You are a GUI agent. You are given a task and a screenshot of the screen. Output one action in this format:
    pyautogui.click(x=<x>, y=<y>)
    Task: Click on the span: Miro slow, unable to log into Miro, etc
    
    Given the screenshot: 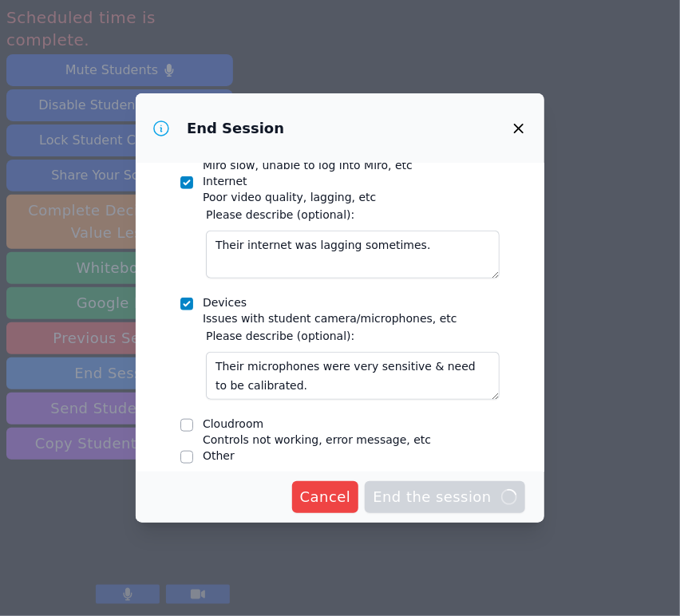 What is the action you would take?
    pyautogui.click(x=307, y=165)
    